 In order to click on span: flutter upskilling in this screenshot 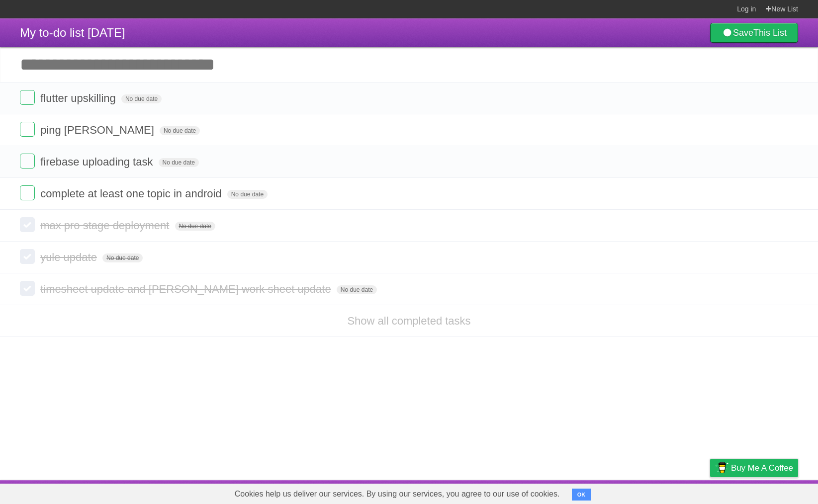, I will do `click(79, 98)`.